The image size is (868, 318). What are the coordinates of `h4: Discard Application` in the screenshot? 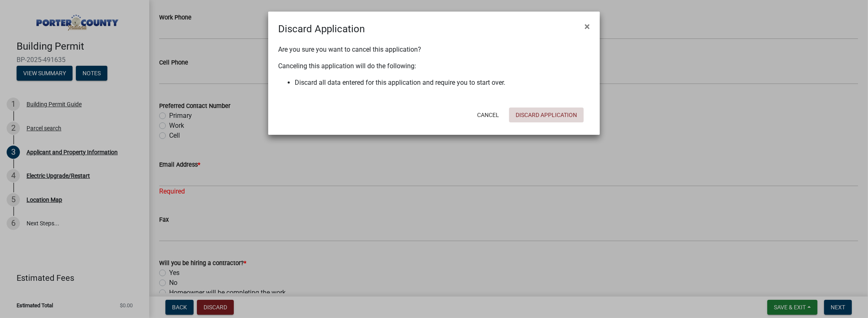 It's located at (321, 29).